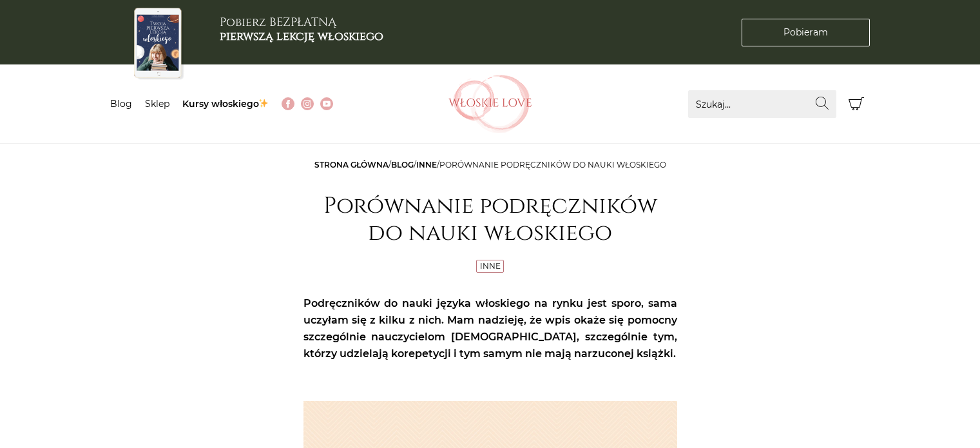 The image size is (980, 448). What do you see at coordinates (856, 104) in the screenshot?
I see `button: Koszyk` at bounding box center [856, 104].